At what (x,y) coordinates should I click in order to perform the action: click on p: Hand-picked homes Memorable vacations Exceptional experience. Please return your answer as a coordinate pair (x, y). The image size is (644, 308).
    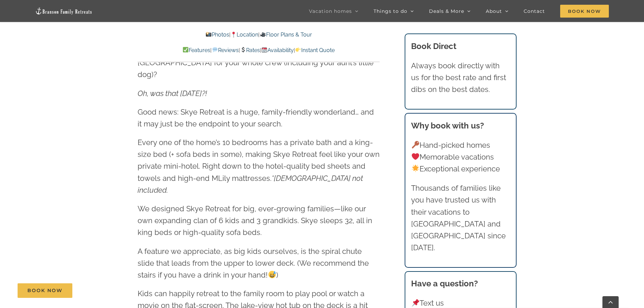
    Looking at the image, I should click on (460, 157).